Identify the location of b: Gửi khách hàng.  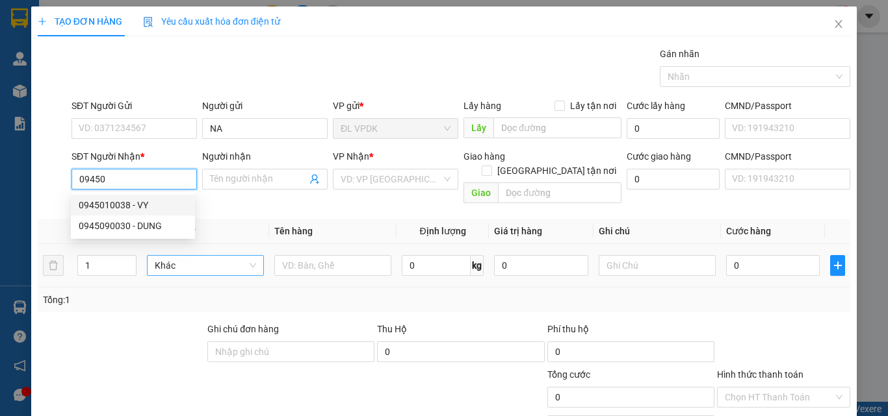
(104, 49).